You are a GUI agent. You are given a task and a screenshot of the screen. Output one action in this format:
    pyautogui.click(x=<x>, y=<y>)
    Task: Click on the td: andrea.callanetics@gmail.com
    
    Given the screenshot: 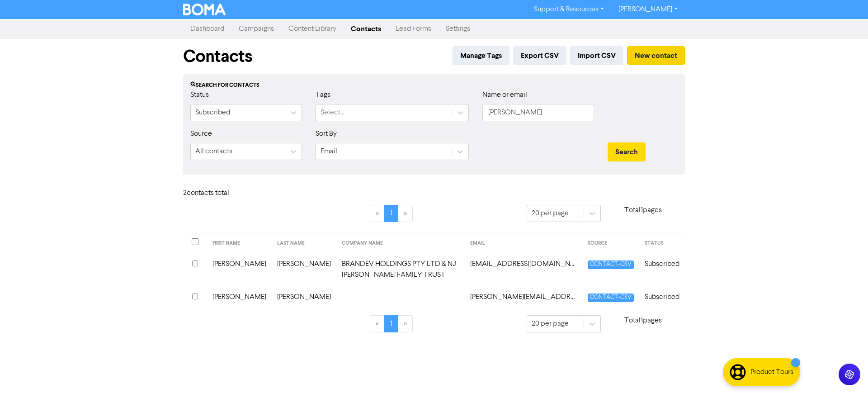 What is the action you would take?
    pyautogui.click(x=524, y=297)
    